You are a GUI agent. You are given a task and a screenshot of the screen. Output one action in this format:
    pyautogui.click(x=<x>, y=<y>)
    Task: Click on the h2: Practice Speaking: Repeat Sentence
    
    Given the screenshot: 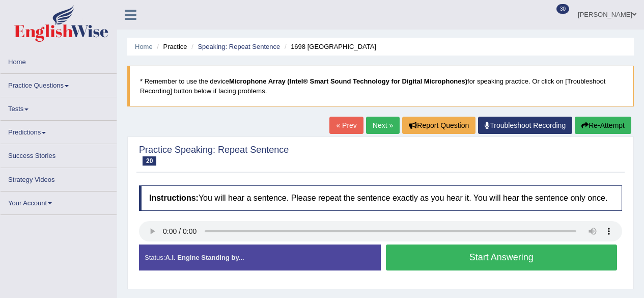 What is the action you would take?
    pyautogui.click(x=214, y=155)
    